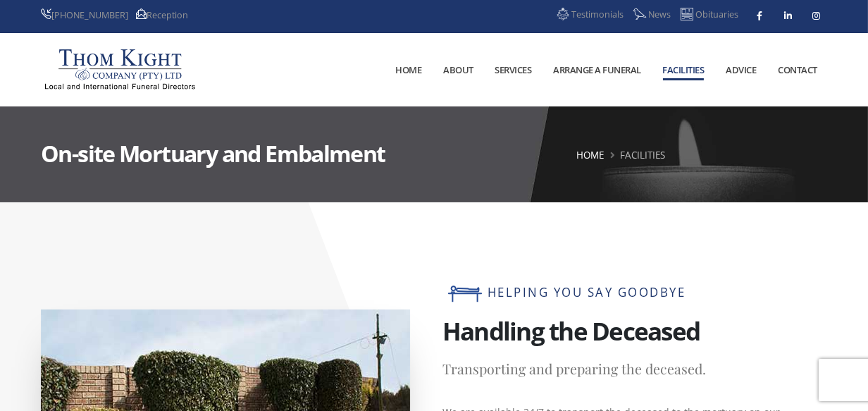  Describe the element at coordinates (120, 69) in the screenshot. I see `img: Thom Kight Nationwide and International Funeral Directors` at that location.